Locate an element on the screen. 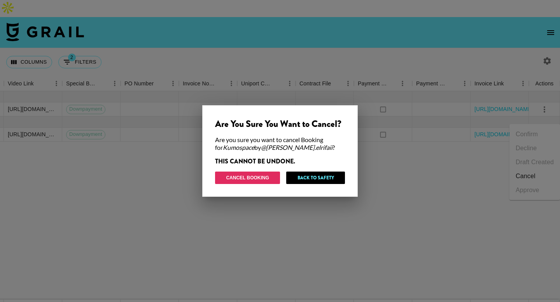 This screenshot has height=302, width=560. div: THIS CANNOT BE UNDONE. is located at coordinates (280, 162).